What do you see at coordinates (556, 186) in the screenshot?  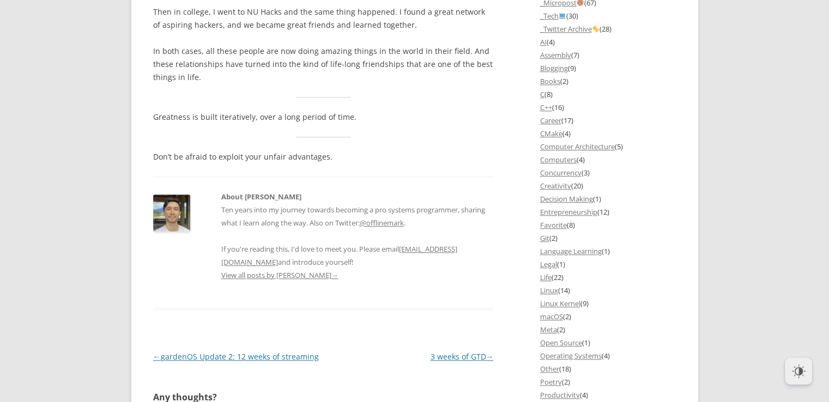 I see `a: Creativity` at bounding box center [556, 186].